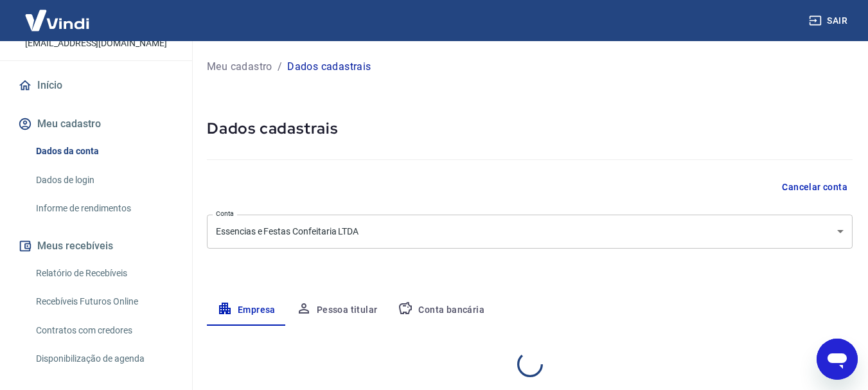  What do you see at coordinates (529, 231) in the screenshot?
I see `div: Essencias e Festas Confeitaria LTDA` at bounding box center [529, 231].